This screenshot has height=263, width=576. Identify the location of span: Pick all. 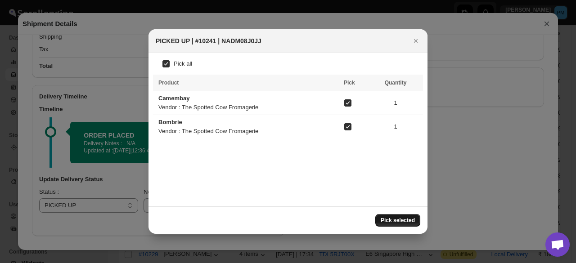
(183, 63).